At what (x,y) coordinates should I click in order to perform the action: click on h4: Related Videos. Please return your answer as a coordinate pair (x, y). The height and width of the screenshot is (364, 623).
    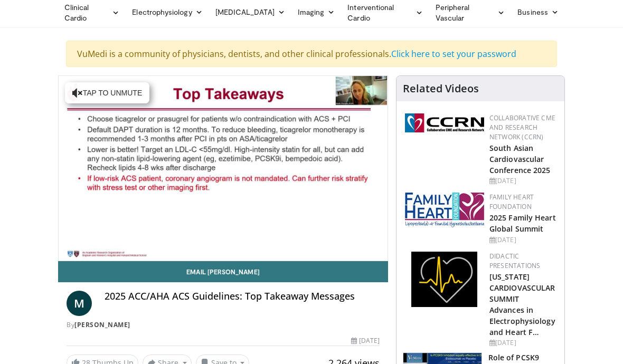
    Looking at the image, I should click on (441, 89).